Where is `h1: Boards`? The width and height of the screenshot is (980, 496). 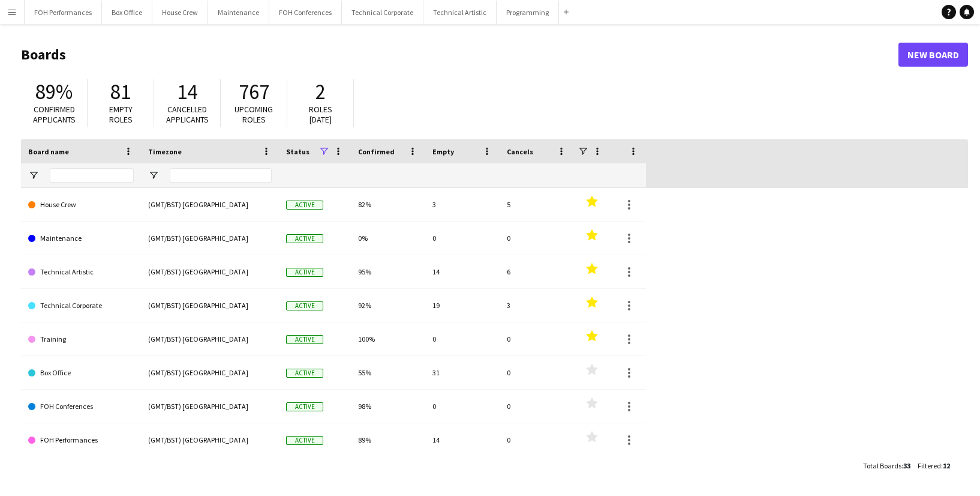
h1: Boards is located at coordinates (460, 55).